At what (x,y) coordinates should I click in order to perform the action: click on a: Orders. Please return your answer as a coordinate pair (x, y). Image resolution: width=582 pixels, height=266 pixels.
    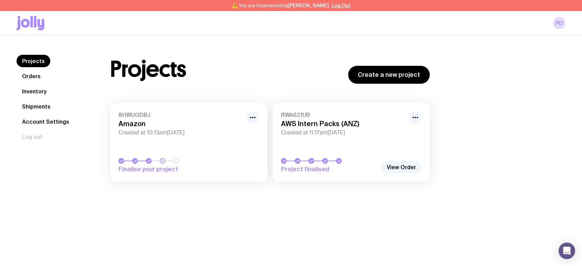
    Looking at the image, I should click on (31, 76).